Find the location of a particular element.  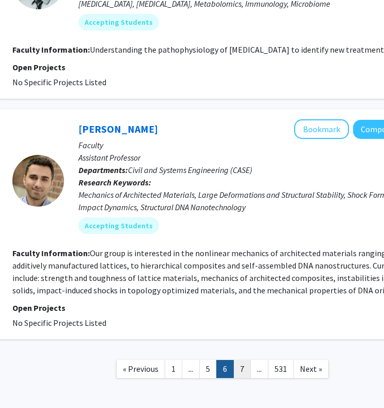

a: 531 is located at coordinates (281, 369).